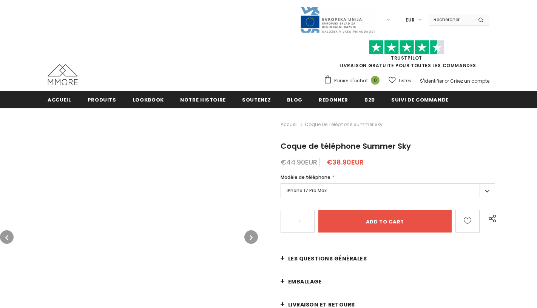 The image size is (537, 308). What do you see at coordinates (338, 20) in the screenshot?
I see `img: Javni Razpis` at bounding box center [338, 20].